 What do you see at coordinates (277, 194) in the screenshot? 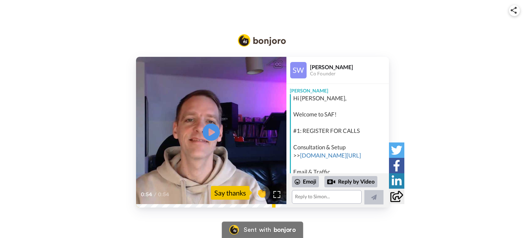
I see `img: Full screen` at bounding box center [277, 194].